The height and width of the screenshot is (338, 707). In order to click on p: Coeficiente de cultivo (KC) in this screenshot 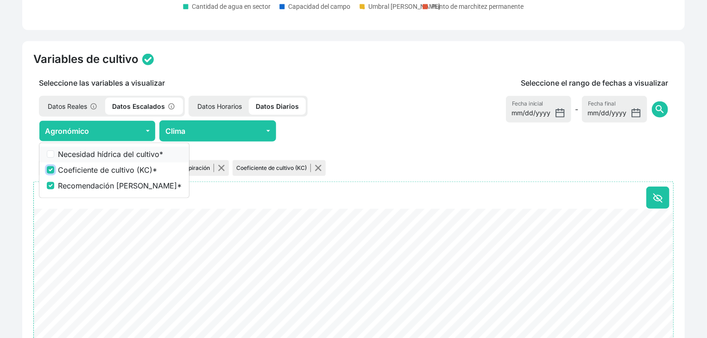, I will do `click(273, 168)`.